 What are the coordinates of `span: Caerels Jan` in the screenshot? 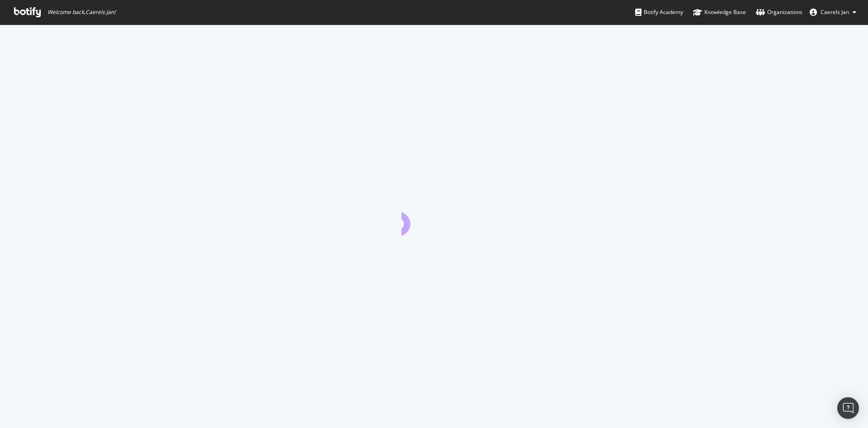 It's located at (835, 12).